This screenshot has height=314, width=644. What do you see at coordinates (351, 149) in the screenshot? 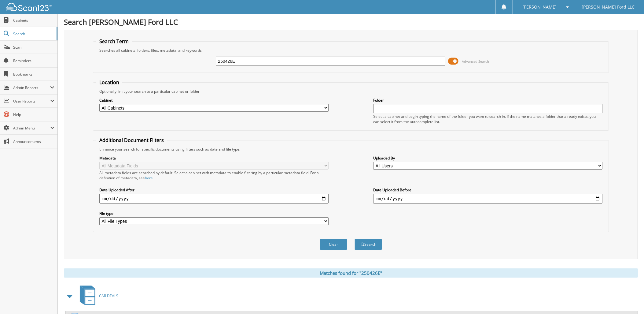
I see `div: Enhance your search for specific documents using filters such as date and file type.` at bounding box center [351, 149].